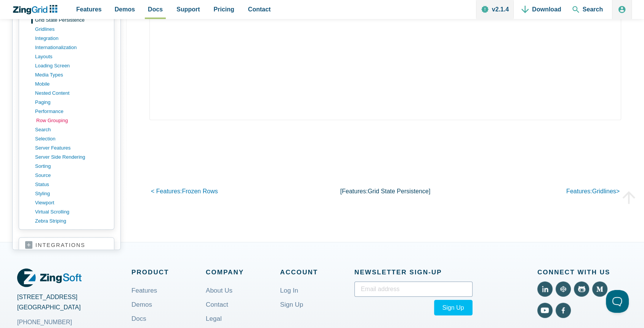  I want to click on a: View YouTube (External), so click(545, 311).